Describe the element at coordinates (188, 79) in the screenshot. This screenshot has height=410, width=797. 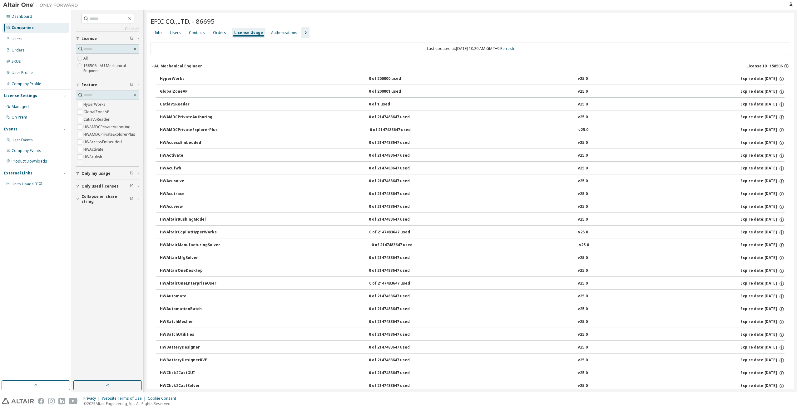
I see `div: HyperWorks` at that location.